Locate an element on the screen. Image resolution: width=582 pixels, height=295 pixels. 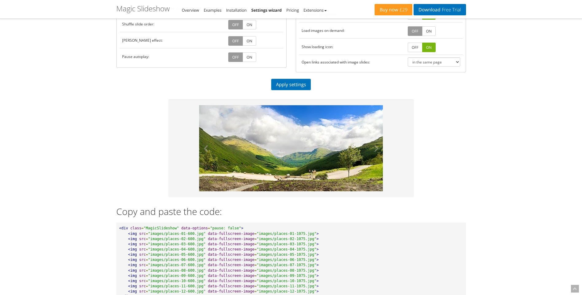
span: "images/places-06-1075.jpg" is located at coordinates (286, 260).